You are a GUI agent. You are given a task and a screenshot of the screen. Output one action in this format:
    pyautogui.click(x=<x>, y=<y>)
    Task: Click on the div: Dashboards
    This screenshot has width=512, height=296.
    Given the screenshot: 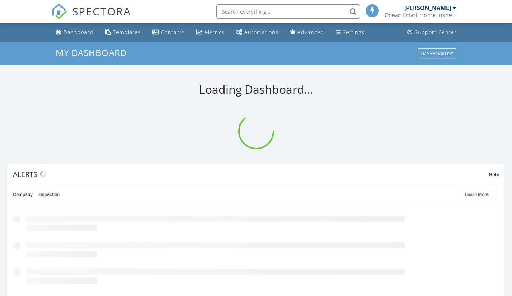 What is the action you would take?
    pyautogui.click(x=437, y=54)
    